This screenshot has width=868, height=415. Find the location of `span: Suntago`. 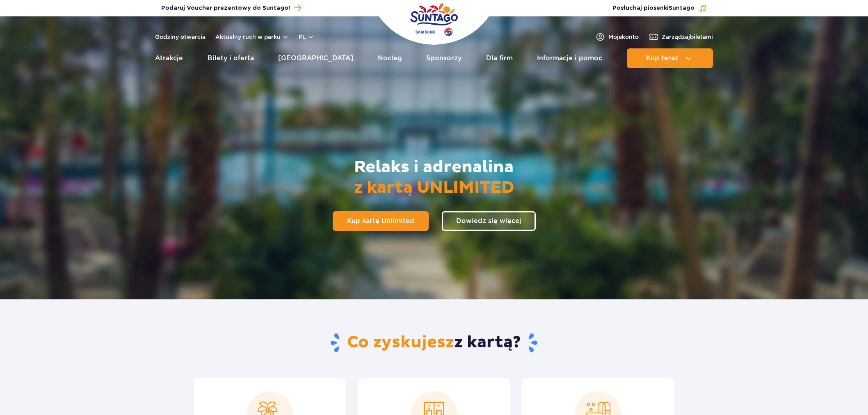

span: Suntago is located at coordinates (682, 8).